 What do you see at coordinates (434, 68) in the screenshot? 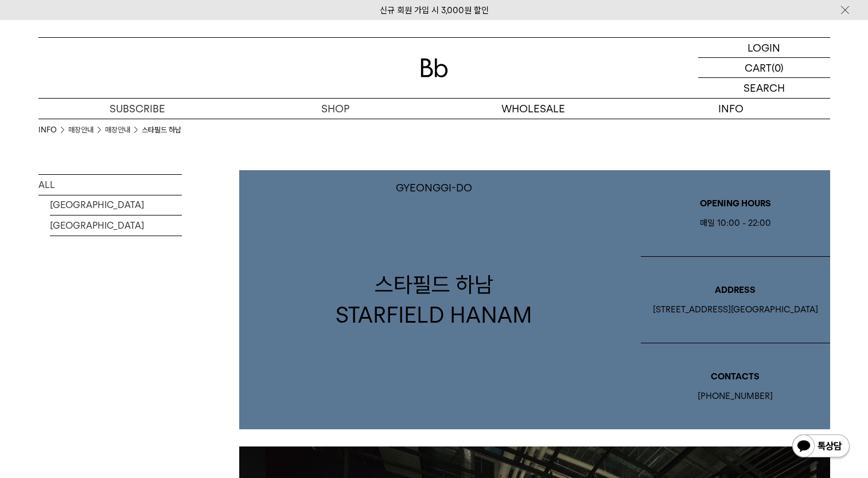
I see `img: 로고` at bounding box center [434, 68].